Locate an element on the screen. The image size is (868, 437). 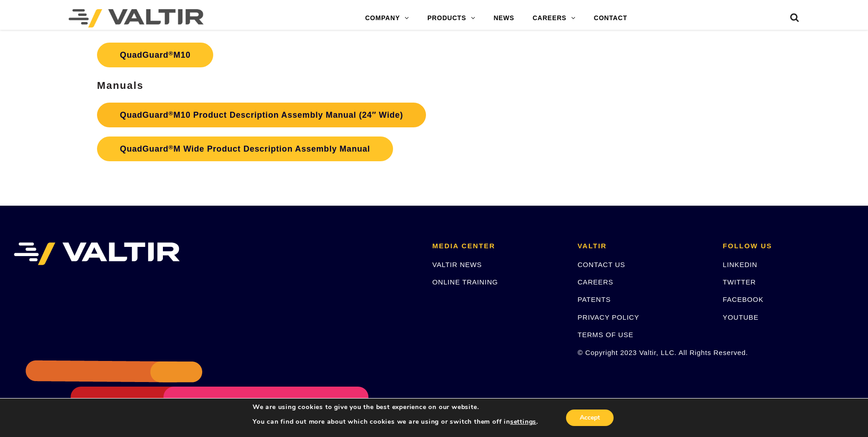
a: NEWS is located at coordinates (503, 19).